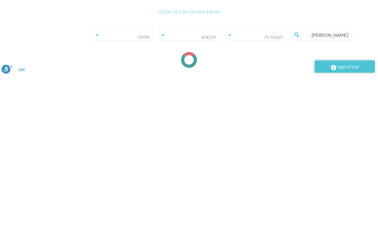  What do you see at coordinates (143, 186) in the screenshot?
I see `span: מנחה` at bounding box center [143, 186].